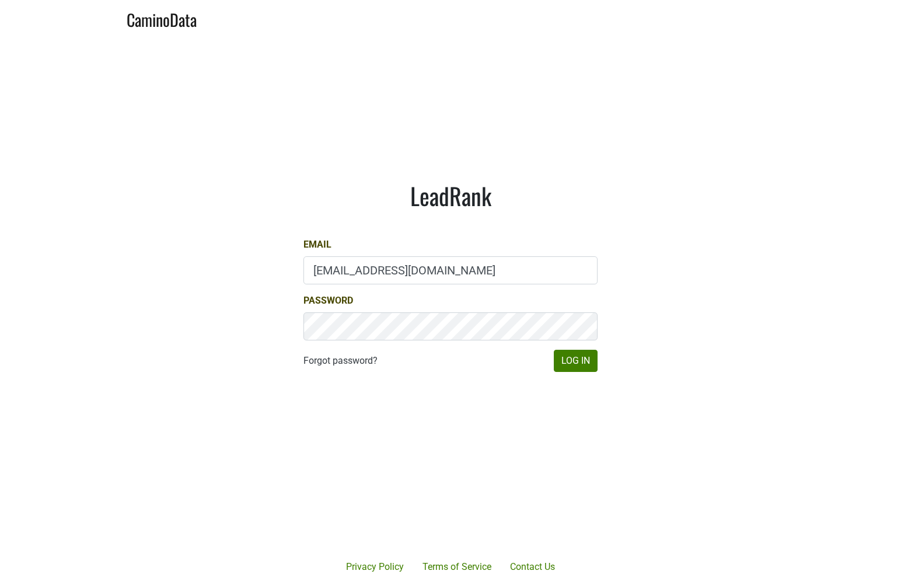 The image size is (901, 588). Describe the element at coordinates (575, 361) in the screenshot. I see `button: Log In` at that location.